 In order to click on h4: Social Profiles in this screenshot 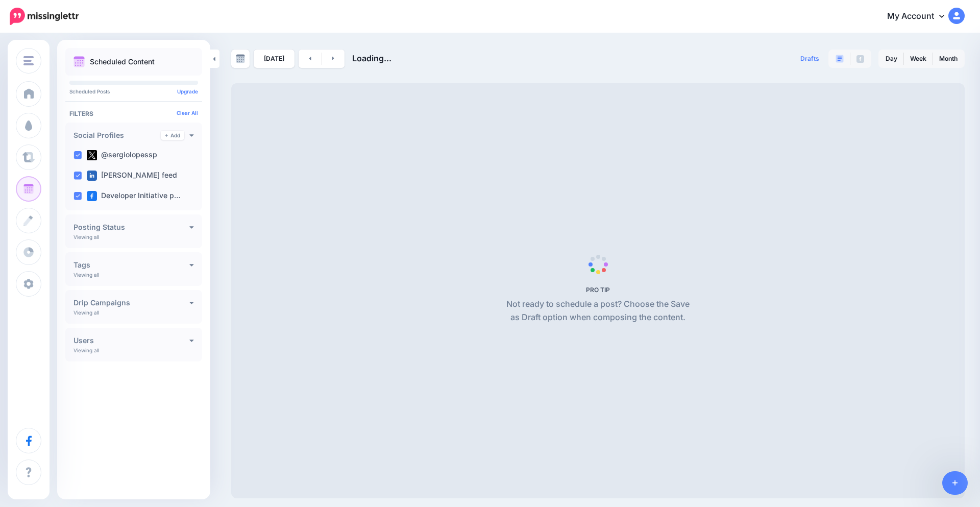, I will do `click(116, 135)`.